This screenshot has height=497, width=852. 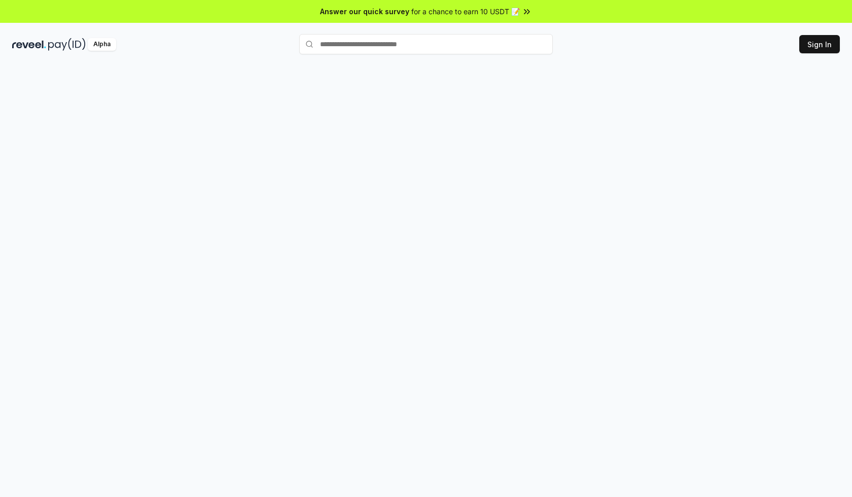 What do you see at coordinates (466, 11) in the screenshot?
I see `span: for a chance to earn 10 USDT 📝` at bounding box center [466, 11].